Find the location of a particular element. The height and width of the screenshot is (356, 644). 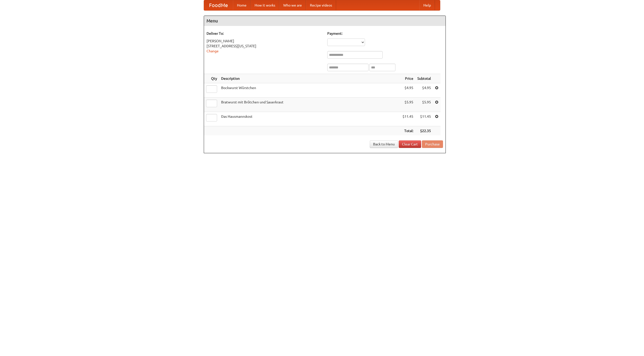

a: FoodMe is located at coordinates (218, 5).